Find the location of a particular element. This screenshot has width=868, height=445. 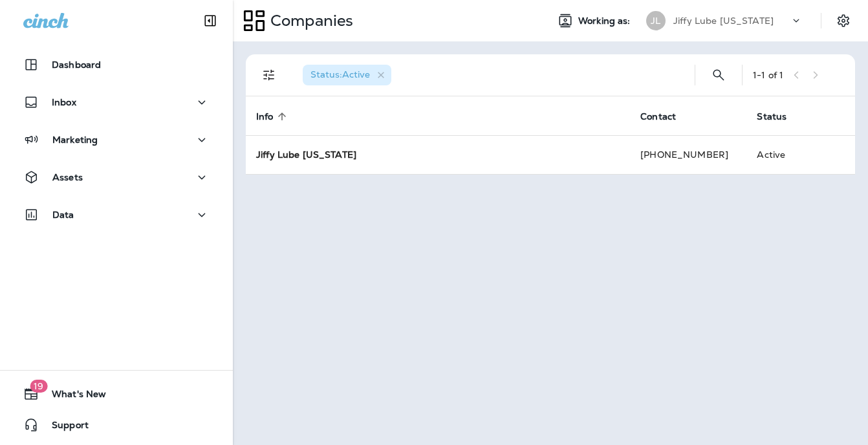

p: Dashboard is located at coordinates (77, 65).